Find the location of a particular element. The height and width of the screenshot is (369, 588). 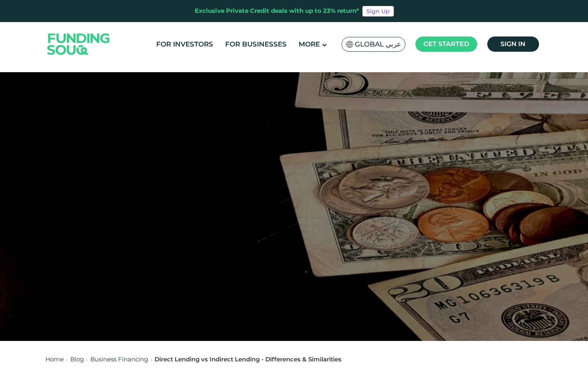

a: Sign Up is located at coordinates (378, 11).